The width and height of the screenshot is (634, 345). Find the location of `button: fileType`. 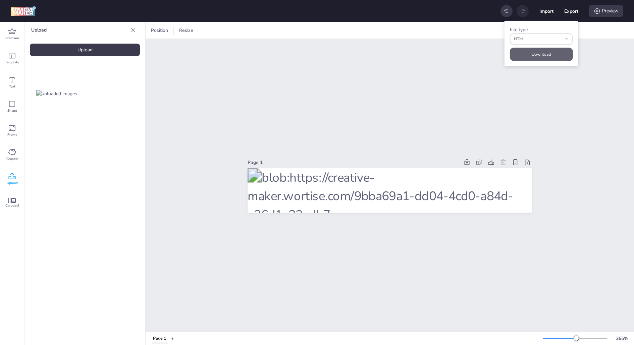

button: fileType is located at coordinates (542, 39).